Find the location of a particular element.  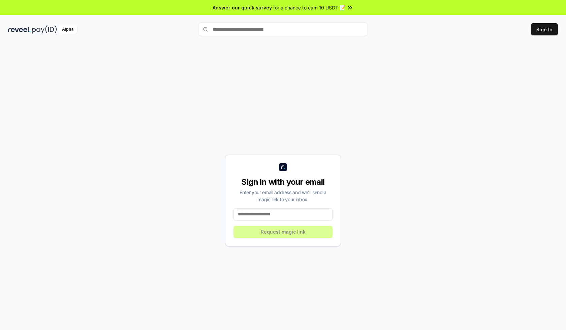

img: reveel_dark is located at coordinates (19, 29).